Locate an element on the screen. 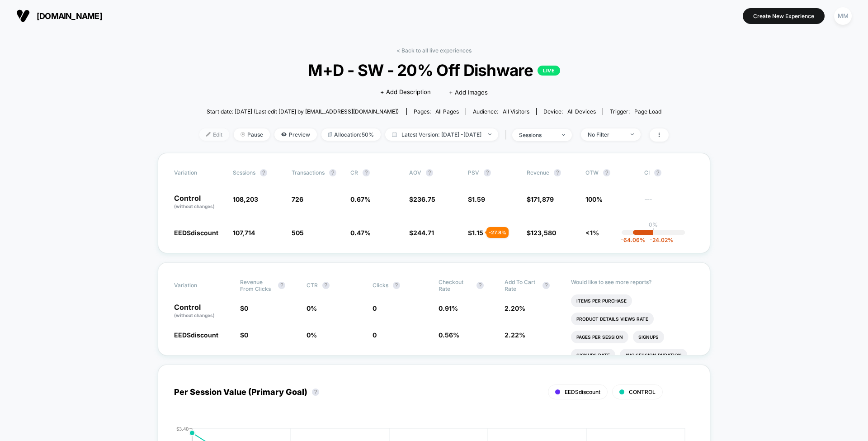 The image size is (868, 441). li: Pages Per Session is located at coordinates (600, 337).